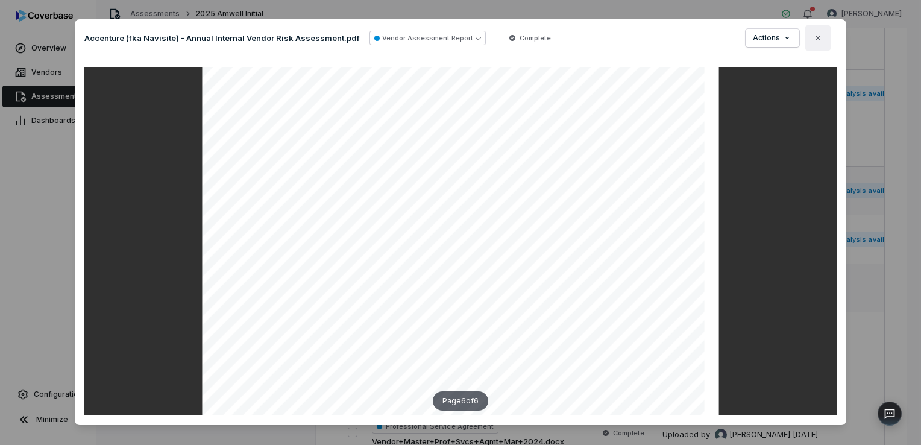  I want to click on p: Accenture (fka Navisite) - Annual Internal Vendor Risk Assessment.pdf, so click(222, 38).